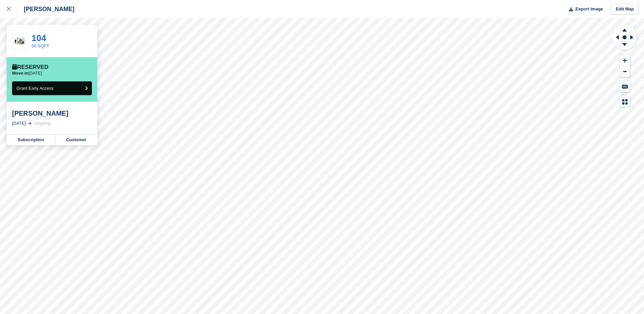 The height and width of the screenshot is (314, 644). Describe the element at coordinates (625, 102) in the screenshot. I see `button: Map Legend` at that location.